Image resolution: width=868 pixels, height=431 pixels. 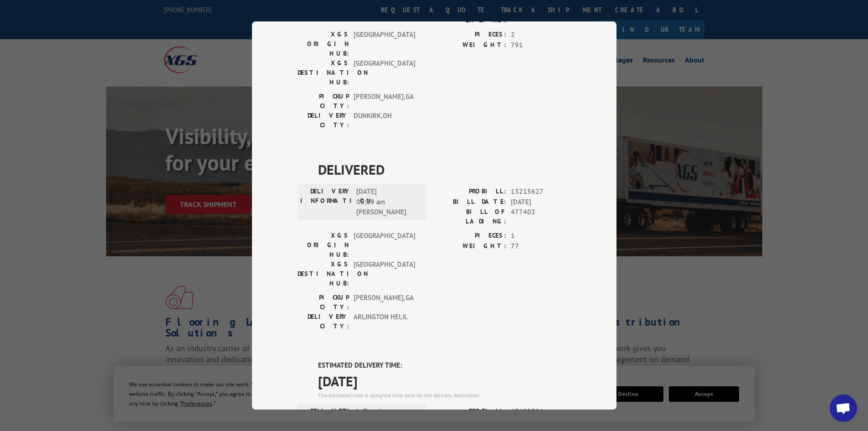 I want to click on span: 13215627, so click(x=541, y=191).